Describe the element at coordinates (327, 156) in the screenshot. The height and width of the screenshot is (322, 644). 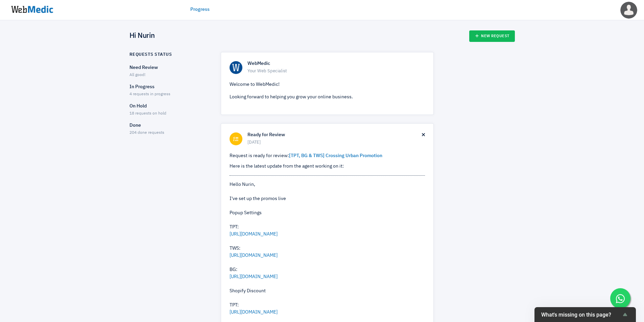
I see `p: Request is ready for review:` at that location.